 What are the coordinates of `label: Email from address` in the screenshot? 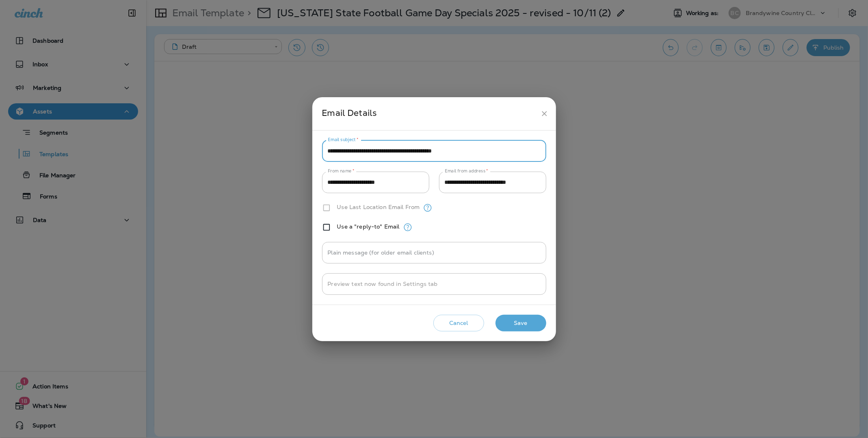 It's located at (466, 171).